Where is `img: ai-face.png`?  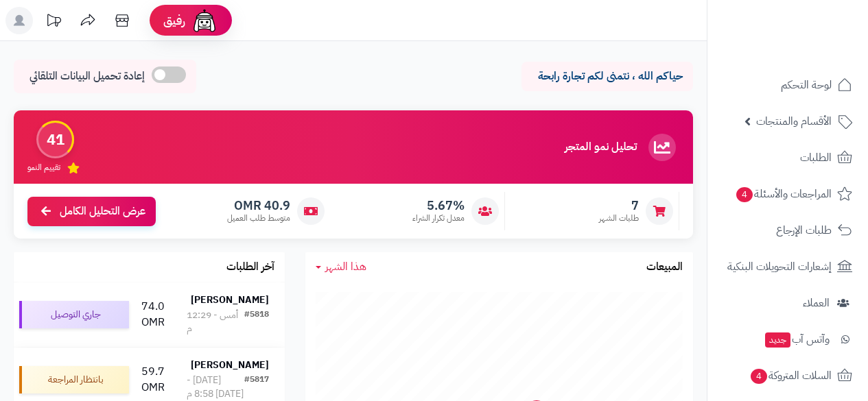 img: ai-face.png is located at coordinates (204, 21).